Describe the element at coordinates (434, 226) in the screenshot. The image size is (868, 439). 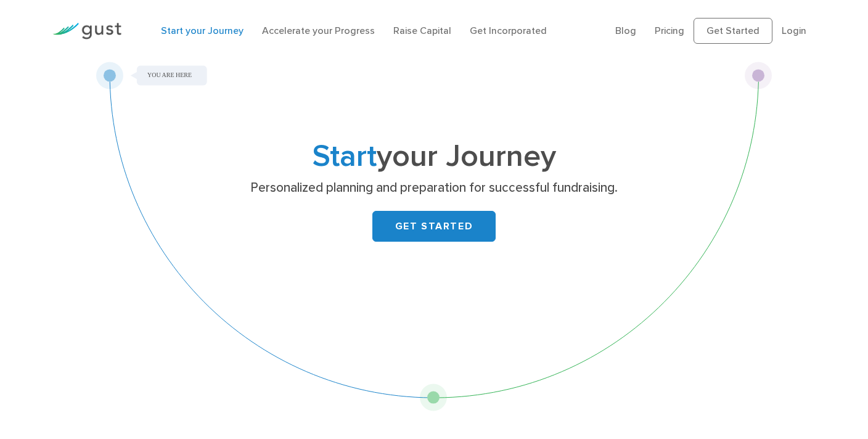
I see `a: GET STARTED` at that location.